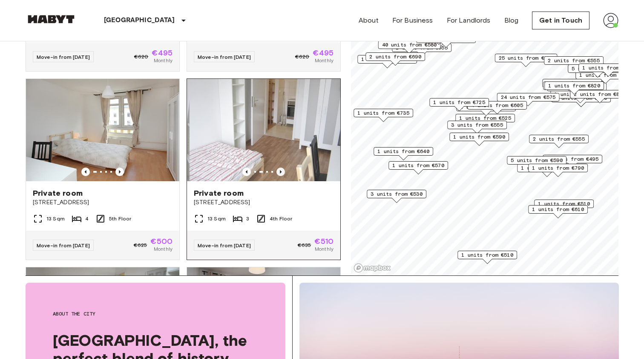  I want to click on a: About, so click(369, 21).